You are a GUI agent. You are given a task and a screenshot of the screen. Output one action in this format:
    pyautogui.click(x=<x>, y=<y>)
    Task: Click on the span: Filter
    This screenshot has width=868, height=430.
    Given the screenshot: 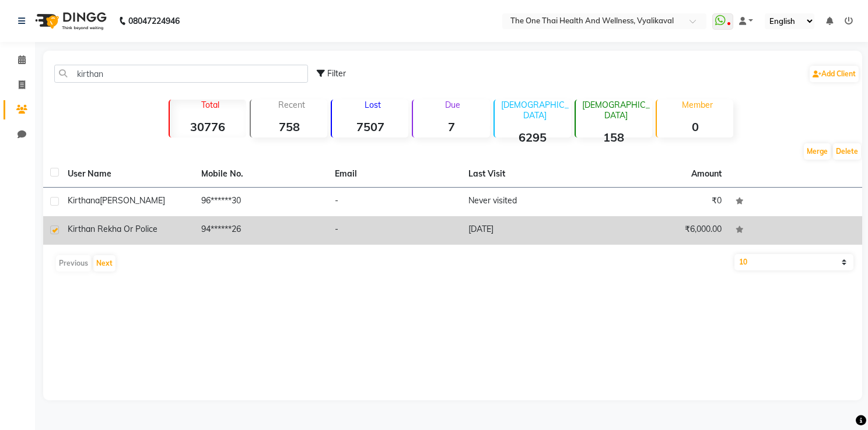 What is the action you would take?
    pyautogui.click(x=337, y=73)
    